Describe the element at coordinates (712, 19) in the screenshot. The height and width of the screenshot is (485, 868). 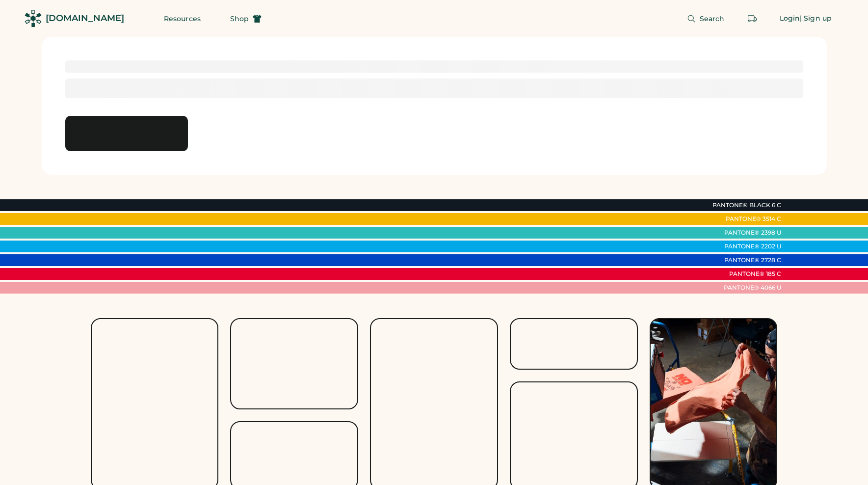
I see `span: Search` at that location.